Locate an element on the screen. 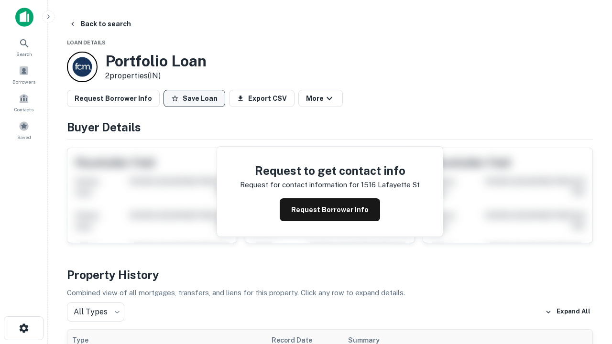 The width and height of the screenshot is (612, 344). span: Saved is located at coordinates (24, 137).